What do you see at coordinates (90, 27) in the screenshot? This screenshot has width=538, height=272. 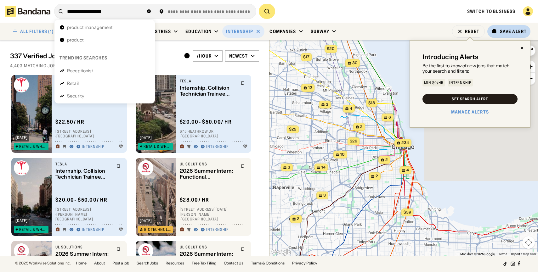 I see `div: product management` at bounding box center [90, 27].